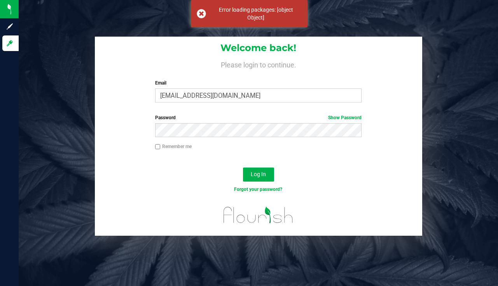  I want to click on span: Password, so click(165, 117).